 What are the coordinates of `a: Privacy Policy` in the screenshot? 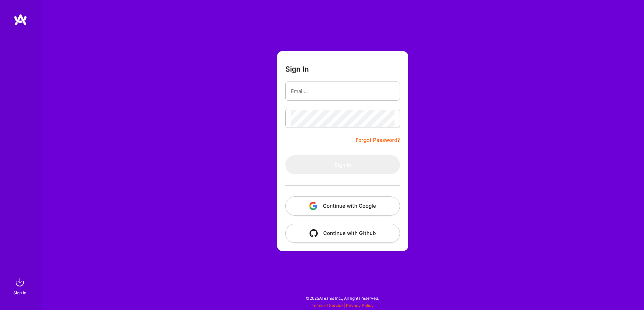 It's located at (360, 305).